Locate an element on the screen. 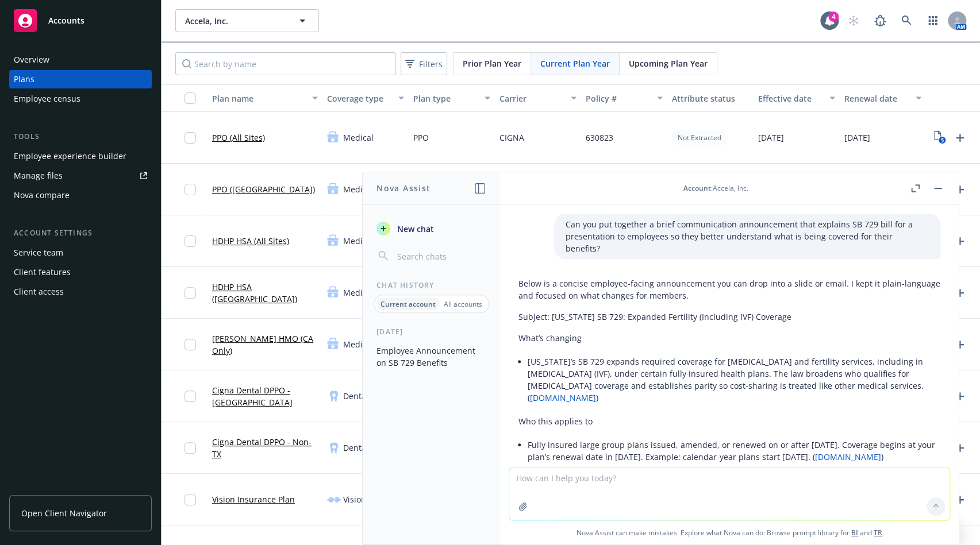 This screenshot has height=545, width=980. p: What’s changing is located at coordinates (730, 337).